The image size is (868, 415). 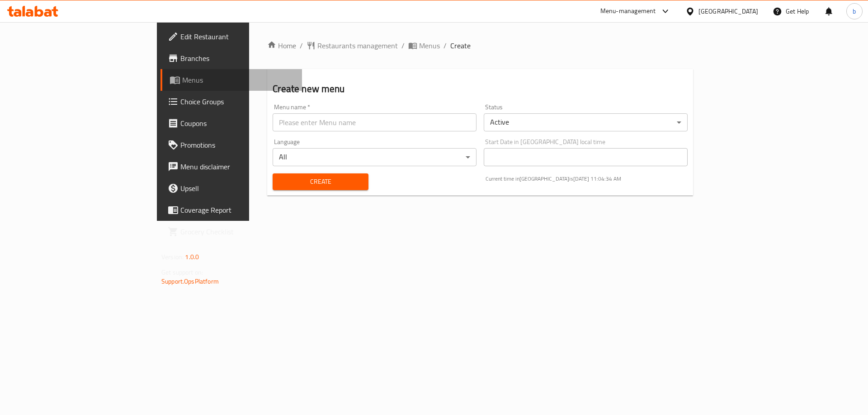 What do you see at coordinates (237, 123) in the screenshot?
I see `span: Coupons` at bounding box center [237, 123].